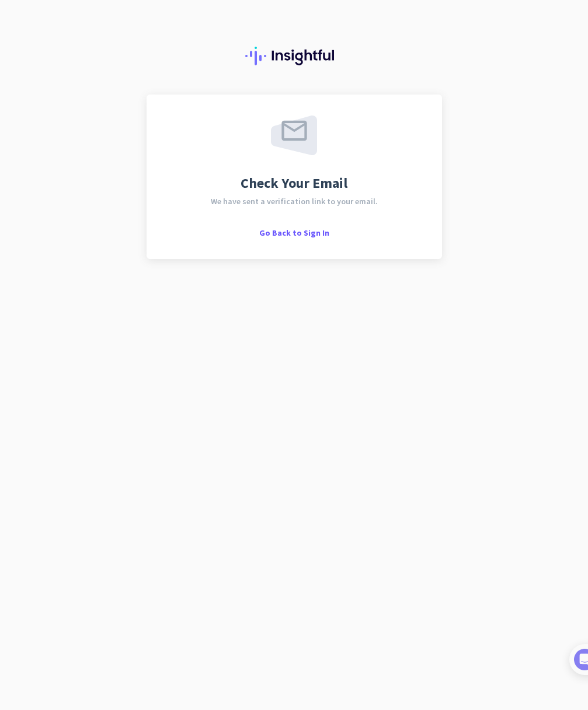 This screenshot has height=710, width=588. What do you see at coordinates (294, 56) in the screenshot?
I see `img: Insightful` at bounding box center [294, 56].